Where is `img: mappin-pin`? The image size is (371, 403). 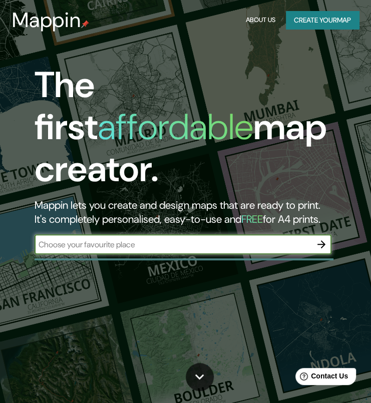
img: mappin-pin is located at coordinates (85, 24).